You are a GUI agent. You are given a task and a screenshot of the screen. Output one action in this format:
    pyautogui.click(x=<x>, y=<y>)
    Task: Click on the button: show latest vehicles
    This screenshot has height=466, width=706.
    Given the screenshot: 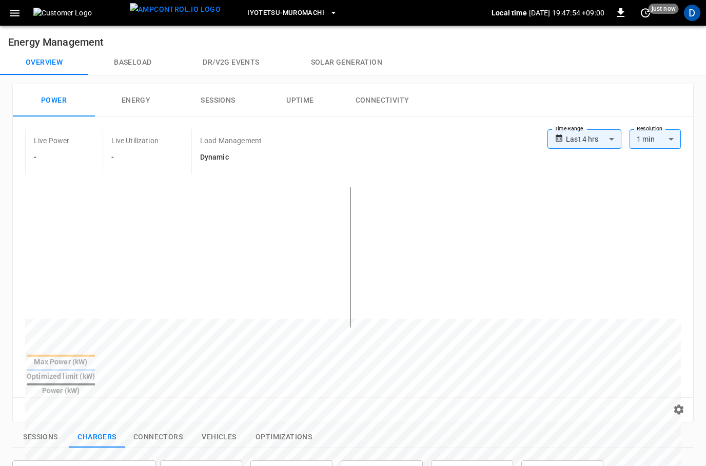 What is the action you would take?
    pyautogui.click(x=219, y=437)
    